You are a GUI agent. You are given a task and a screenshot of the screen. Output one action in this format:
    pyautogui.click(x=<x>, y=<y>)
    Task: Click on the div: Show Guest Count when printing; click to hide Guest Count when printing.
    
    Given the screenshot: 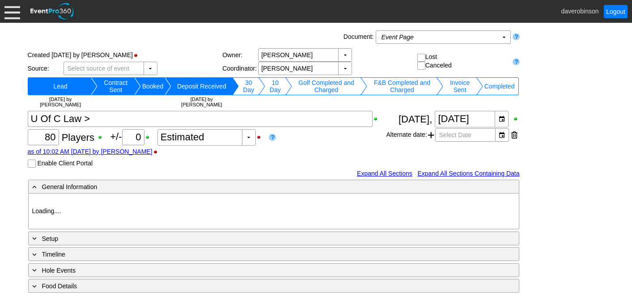 What is the action you would take?
    pyautogui.click(x=102, y=137)
    